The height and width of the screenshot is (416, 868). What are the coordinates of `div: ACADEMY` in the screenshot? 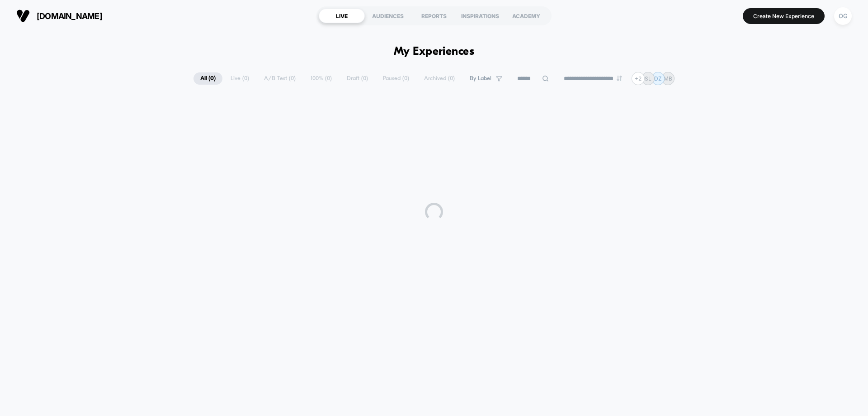 It's located at (526, 16).